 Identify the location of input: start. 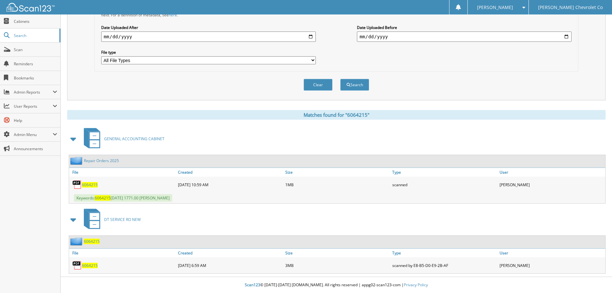
(208, 37).